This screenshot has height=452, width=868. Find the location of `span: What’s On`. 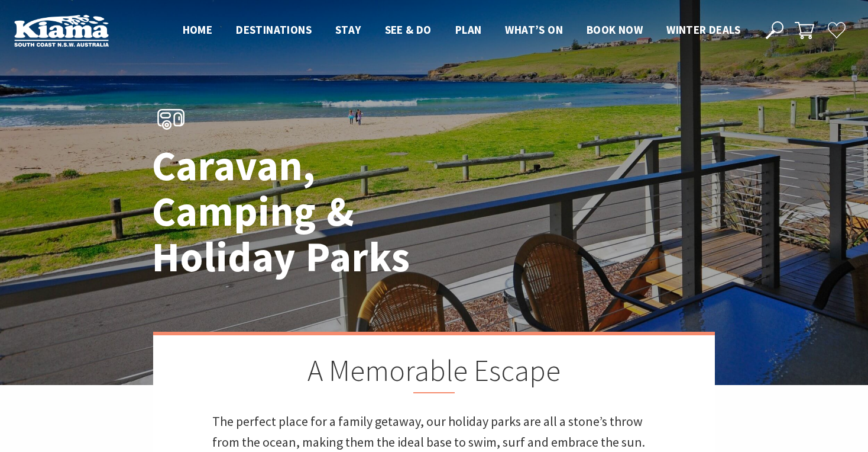

span: What’s On is located at coordinates (534, 30).